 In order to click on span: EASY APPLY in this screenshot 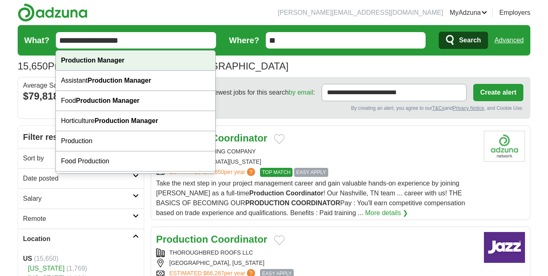, I will do `click(311, 172)`.